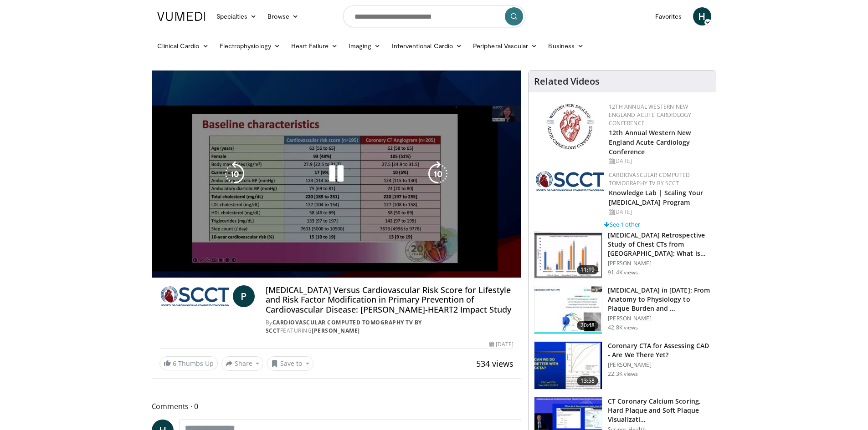 The image size is (868, 430). Describe the element at coordinates (237, 17) in the screenshot. I see `a: Specialties` at that location.